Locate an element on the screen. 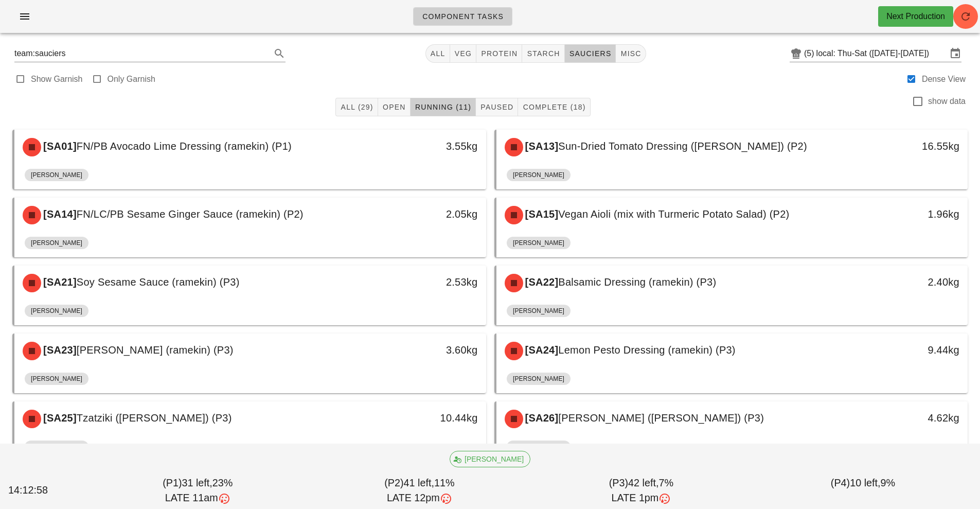  span: protein is located at coordinates (499, 53).